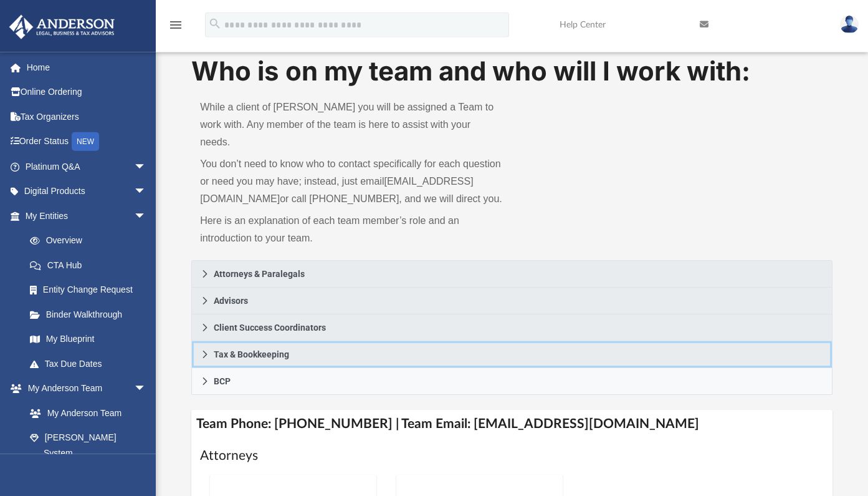 The height and width of the screenshot is (496, 868). I want to click on img: Anderson Advisors Platinum Portal, so click(62, 27).